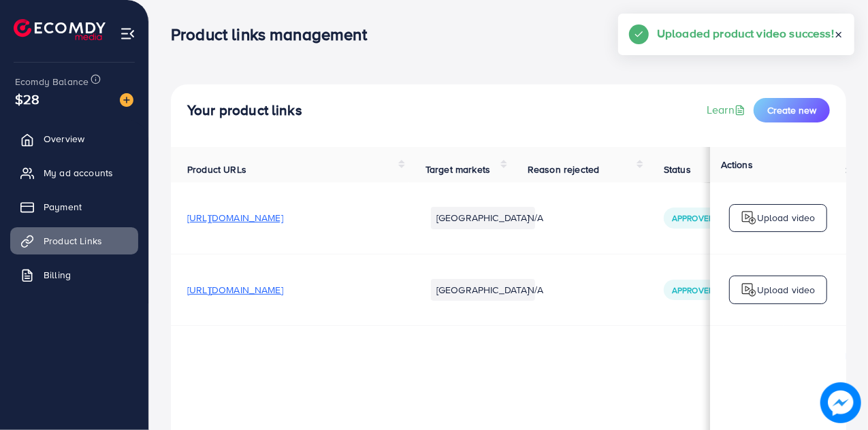 This screenshot has width=868, height=430. I want to click on a: Billing, so click(74, 275).